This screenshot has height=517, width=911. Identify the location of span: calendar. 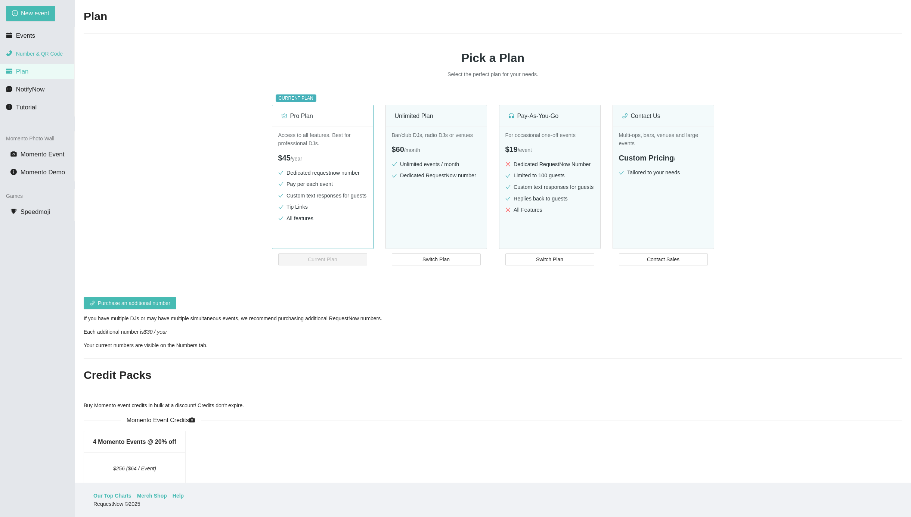
(9, 35).